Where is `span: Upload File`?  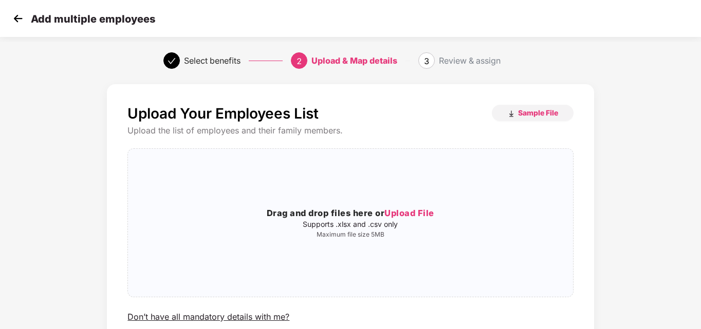
span: Upload File is located at coordinates (409, 213).